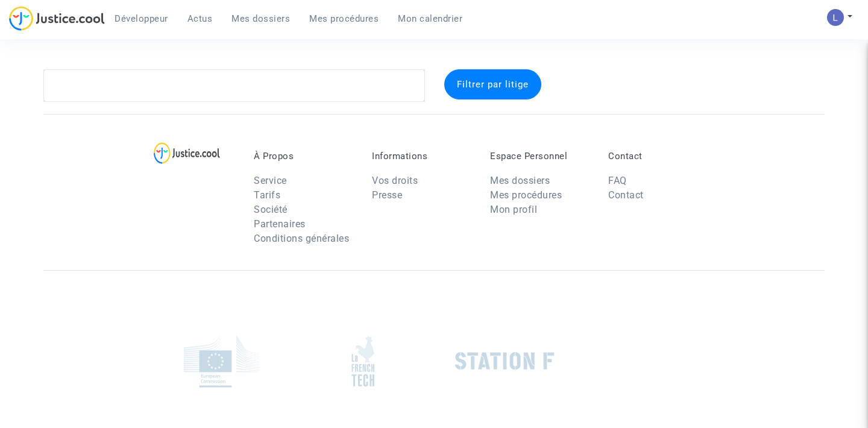 This screenshot has height=428, width=868. What do you see at coordinates (363, 361) in the screenshot?
I see `img: french_tech.png` at bounding box center [363, 361].